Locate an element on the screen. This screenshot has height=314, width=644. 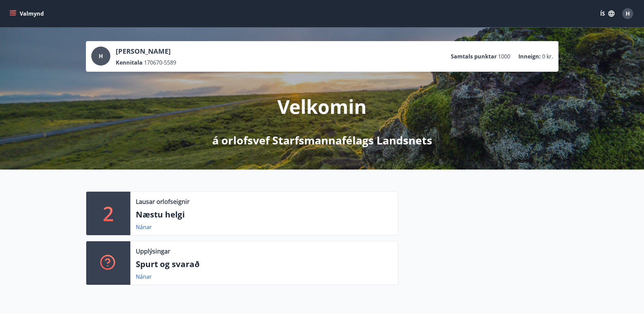
span: 1000 is located at coordinates (504, 56).